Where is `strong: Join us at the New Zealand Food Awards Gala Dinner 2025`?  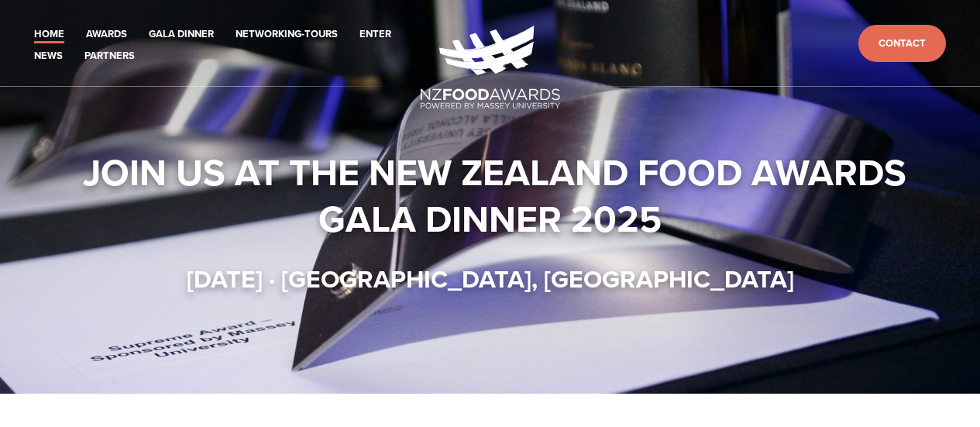 strong: Join us at the New Zealand Food Awards Gala Dinner 2025 is located at coordinates (499, 195).